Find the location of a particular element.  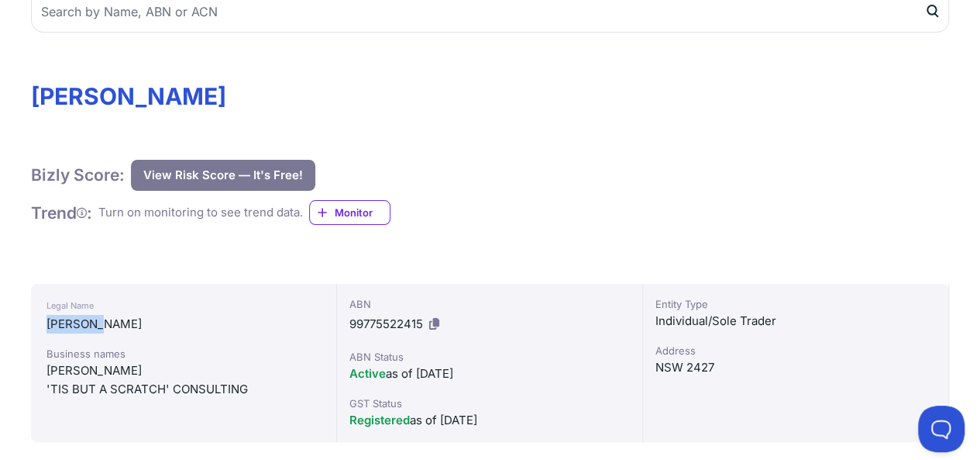

div: Entity Type is located at coordinates (796, 304).